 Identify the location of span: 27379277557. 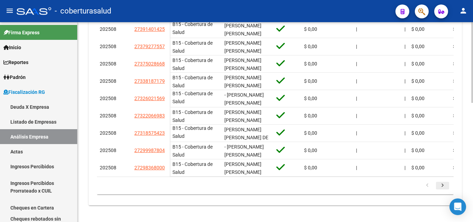
(150, 46).